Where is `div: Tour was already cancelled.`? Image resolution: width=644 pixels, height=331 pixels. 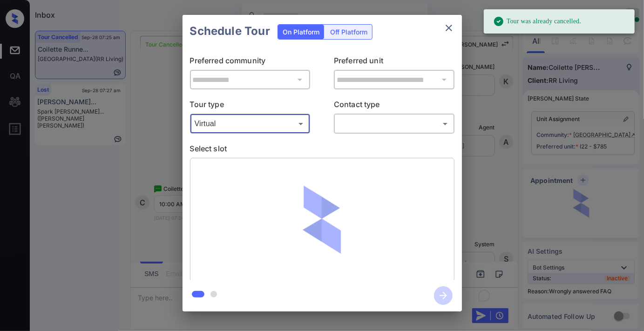
div: Tour was already cancelled. is located at coordinates (537, 21).